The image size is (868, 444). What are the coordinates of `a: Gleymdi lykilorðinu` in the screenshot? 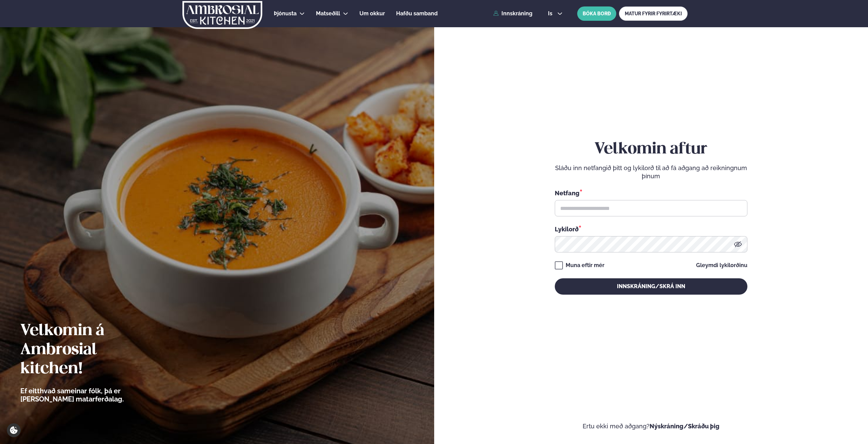 It's located at (722, 265).